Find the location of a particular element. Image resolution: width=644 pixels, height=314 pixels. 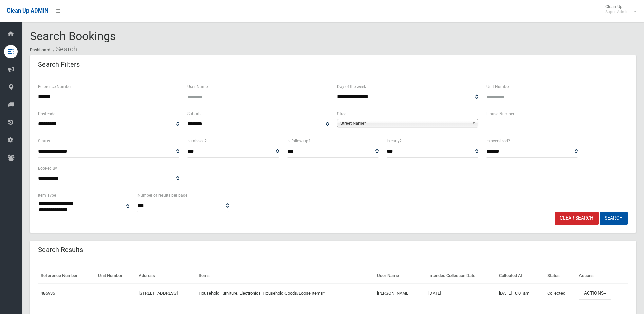

th: Reference Number is located at coordinates (67, 275).